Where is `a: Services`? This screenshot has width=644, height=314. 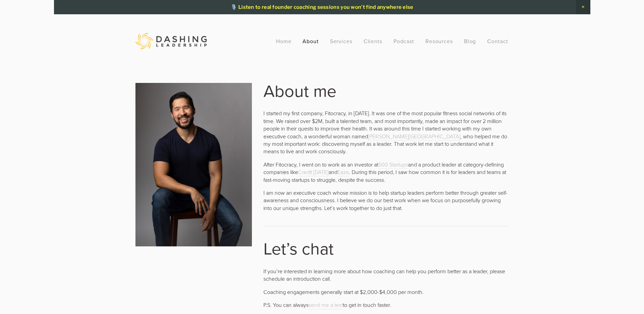 a: Services is located at coordinates (341, 41).